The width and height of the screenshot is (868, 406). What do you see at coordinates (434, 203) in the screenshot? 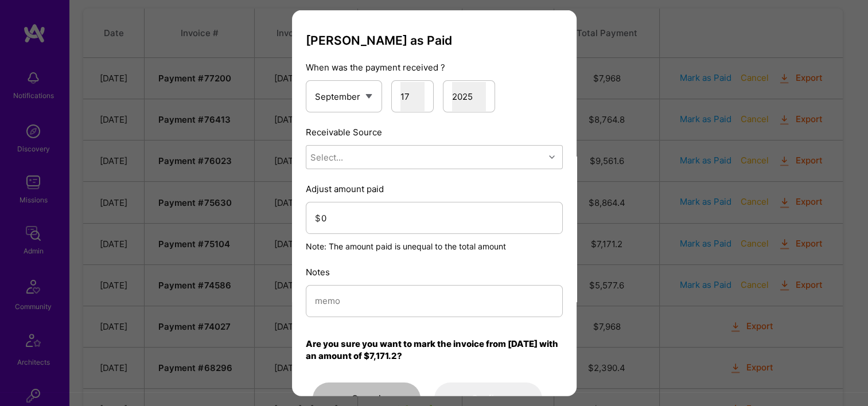
I see `div: modal` at bounding box center [434, 203].